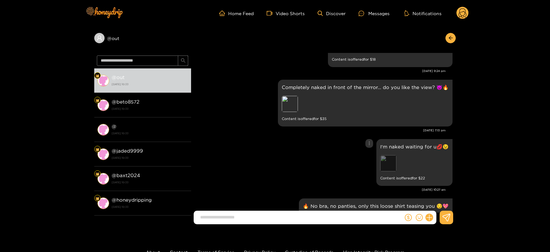  What do you see at coordinates (423, 13) in the screenshot?
I see `button: Notifications` at bounding box center [423, 13].